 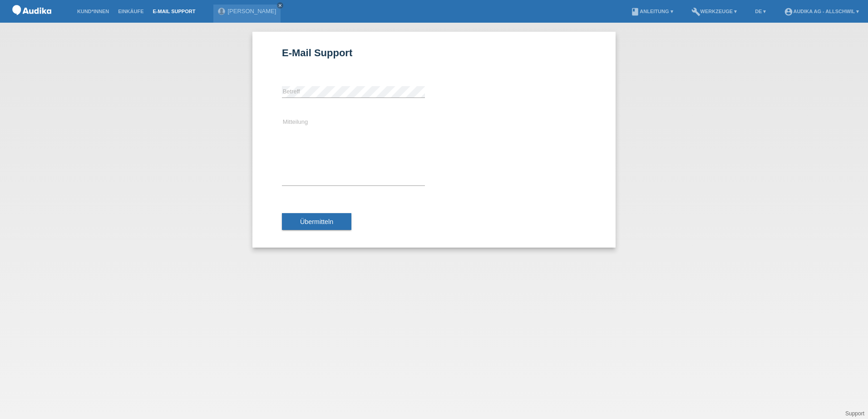 I want to click on a: account_circleAudika AG - Allschwil ▾, so click(x=821, y=11).